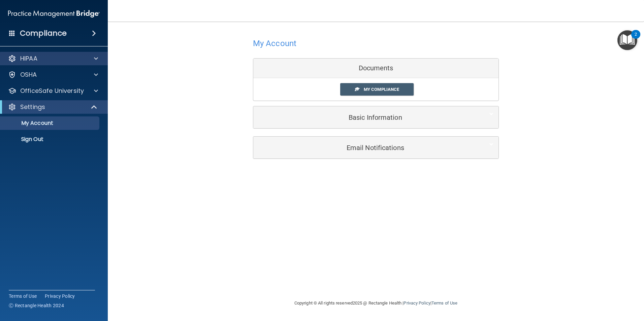 The height and width of the screenshot is (321, 644). I want to click on h4: My Account, so click(275, 44).